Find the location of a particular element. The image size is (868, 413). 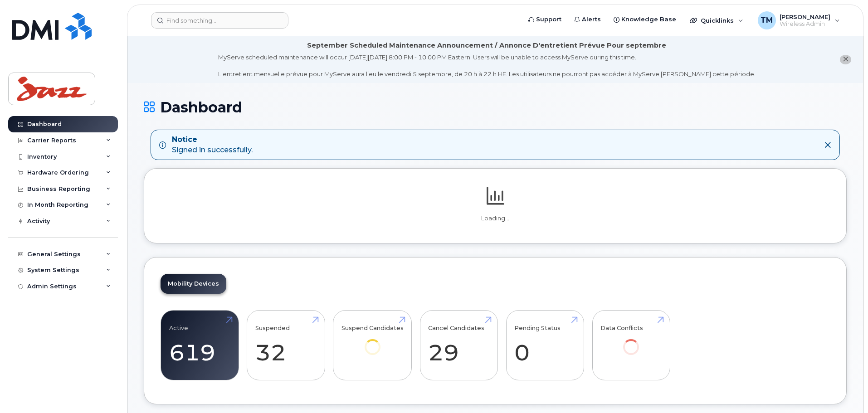

a: Mobility Devices is located at coordinates (193, 284).